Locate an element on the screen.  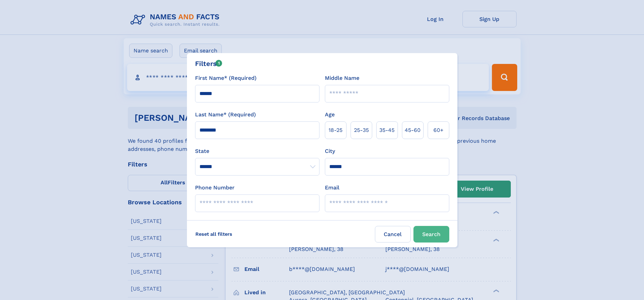
span: 60+ is located at coordinates (439, 130).